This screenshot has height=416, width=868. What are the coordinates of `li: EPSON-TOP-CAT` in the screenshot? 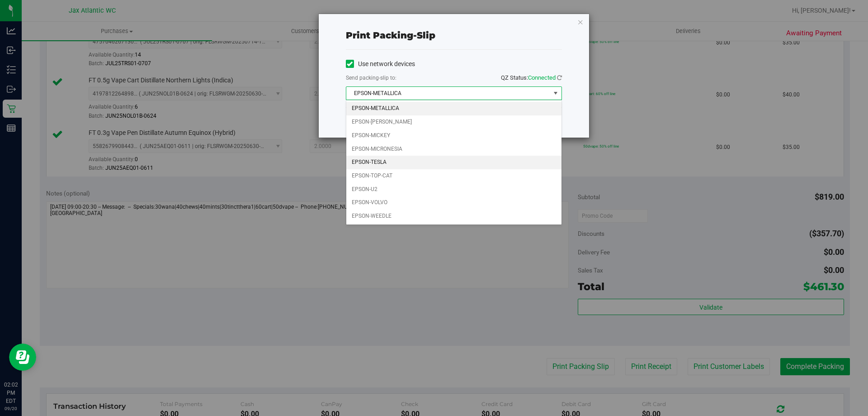 It's located at (454, 176).